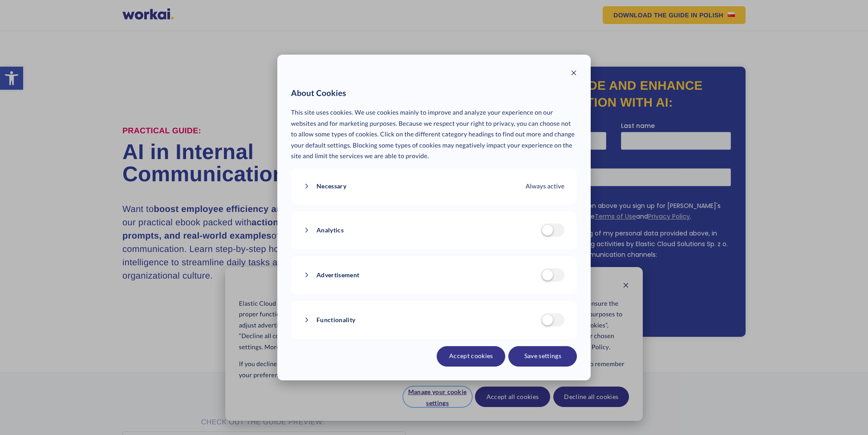 This screenshot has height=435, width=868. I want to click on a: Terms of Use, so click(108, 95).